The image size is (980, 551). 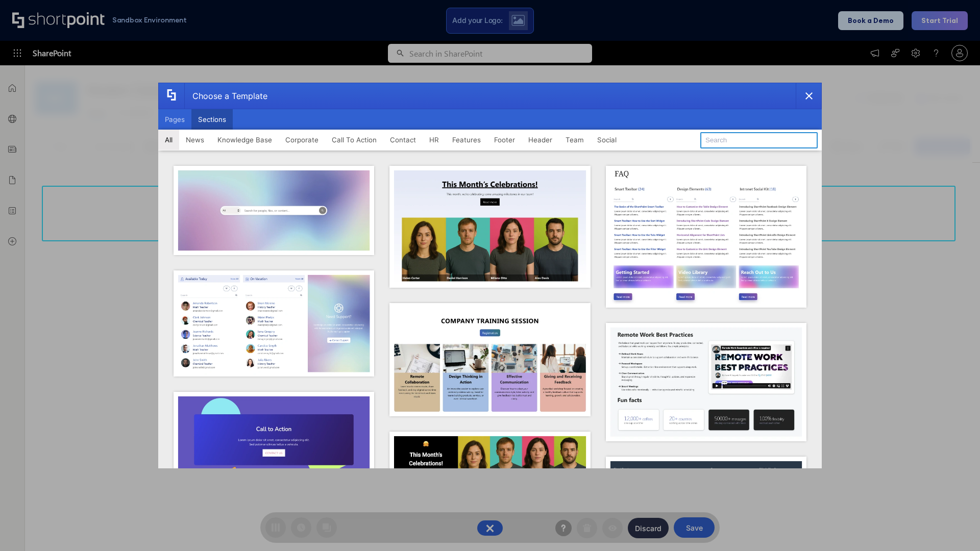 What do you see at coordinates (466, 140) in the screenshot?
I see `button: Features` at bounding box center [466, 140].